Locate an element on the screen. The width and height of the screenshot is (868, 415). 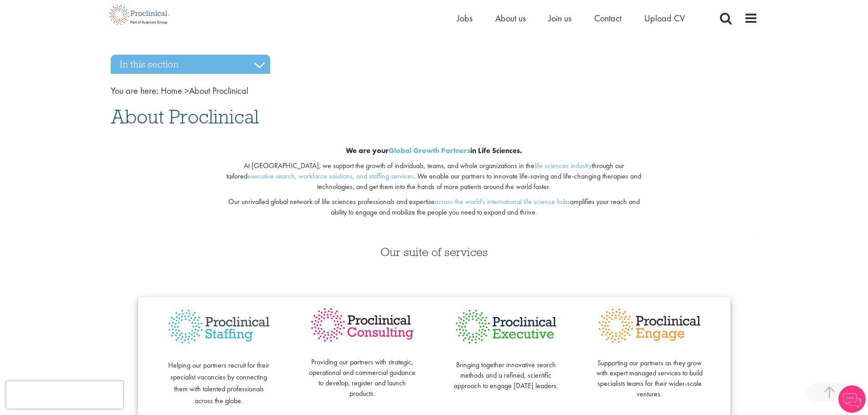
span: You are here: is located at coordinates (135, 91).